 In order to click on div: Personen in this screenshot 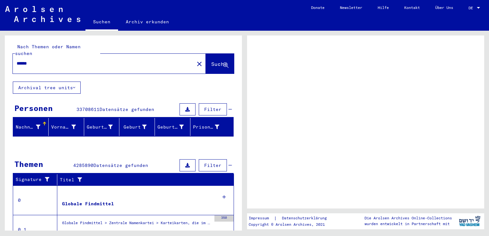, I will do `click(34, 108)`.